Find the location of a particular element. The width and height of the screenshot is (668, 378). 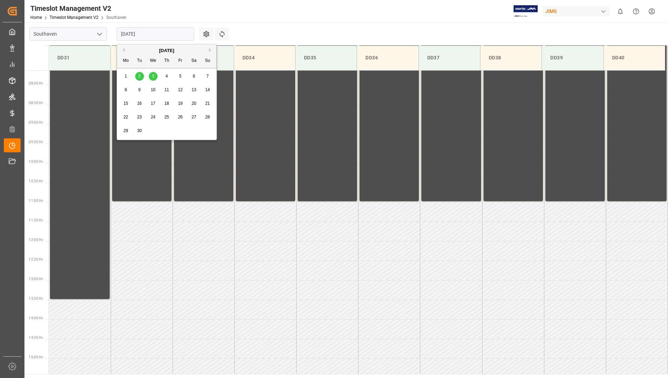

div: Choose Wednesday, September 10th, 2025 is located at coordinates (153, 90).